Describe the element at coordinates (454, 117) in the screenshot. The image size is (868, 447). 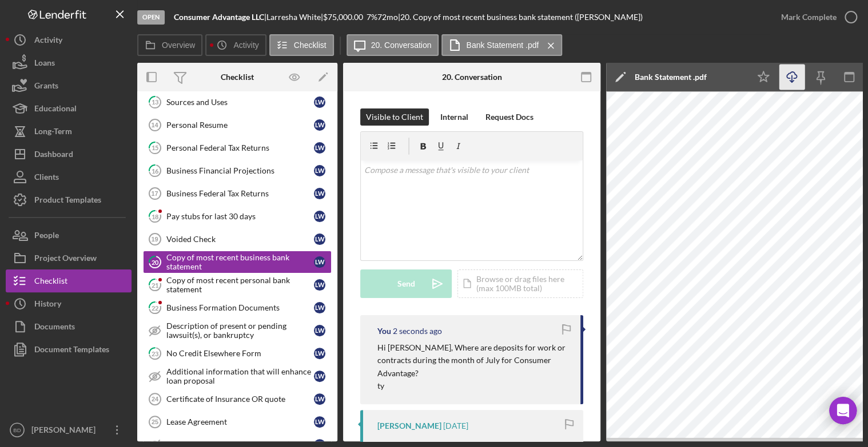
I see `button: Internal` at that location.